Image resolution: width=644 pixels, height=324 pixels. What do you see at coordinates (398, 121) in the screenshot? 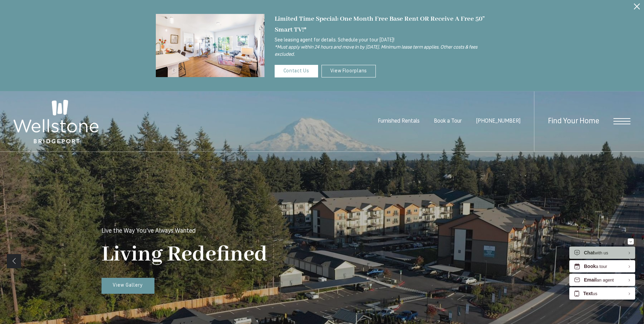
I see `span: Furnished Rentals` at bounding box center [398, 121].